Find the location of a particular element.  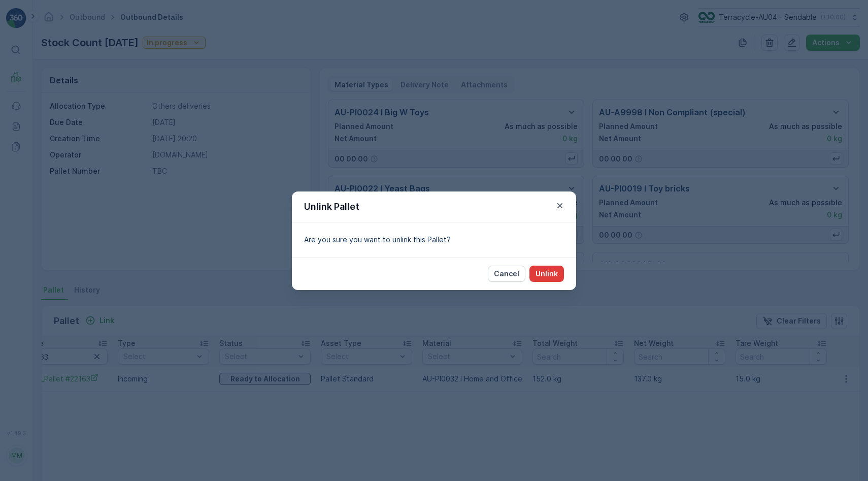

p: Unlink is located at coordinates (547, 274).